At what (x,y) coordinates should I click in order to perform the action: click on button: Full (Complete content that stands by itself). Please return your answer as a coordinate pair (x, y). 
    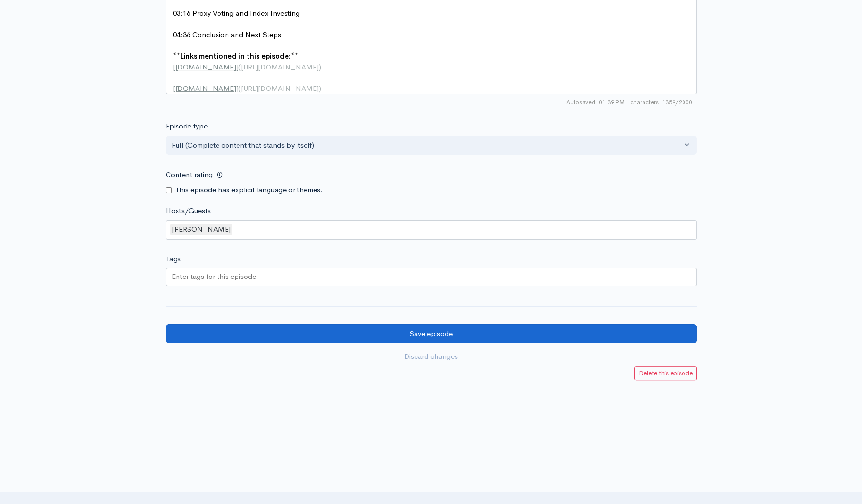
    Looking at the image, I should click on (431, 145).